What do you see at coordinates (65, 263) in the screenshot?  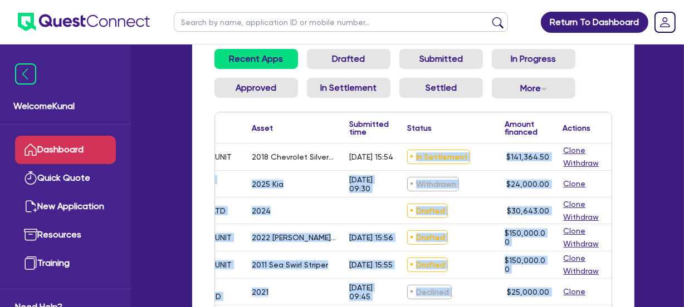 I see `a: Training` at bounding box center [65, 263].